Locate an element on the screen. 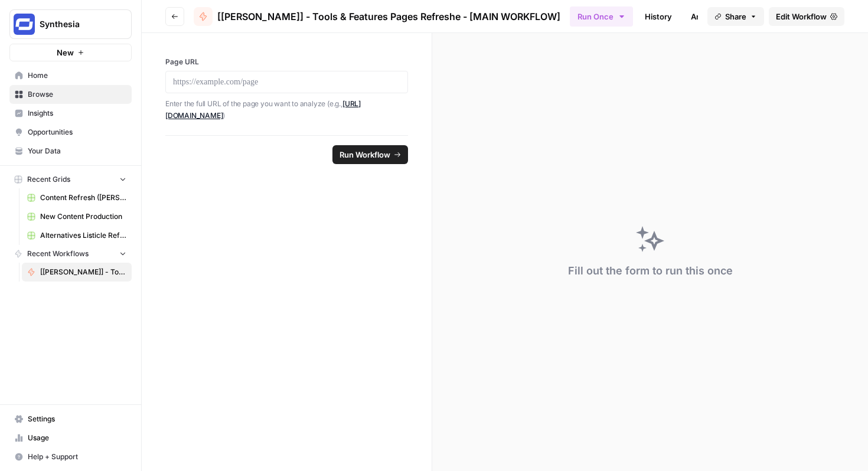 This screenshot has height=471, width=868. a: Insights is located at coordinates (70, 113).